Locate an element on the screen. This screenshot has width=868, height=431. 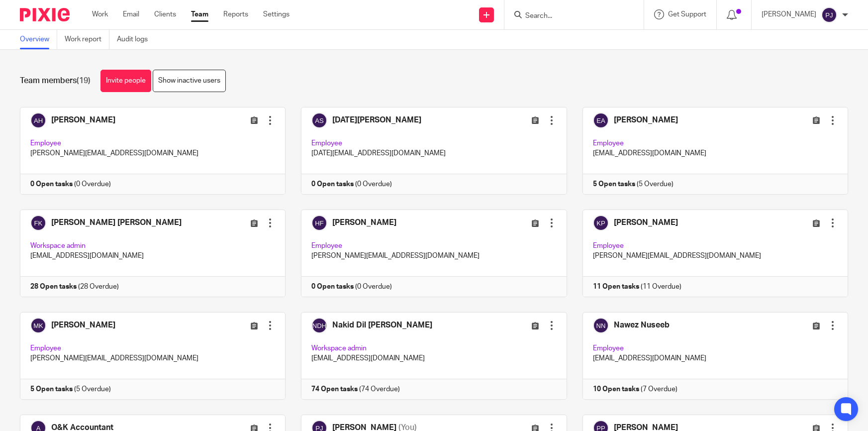
h1: Team members is located at coordinates (55, 81).